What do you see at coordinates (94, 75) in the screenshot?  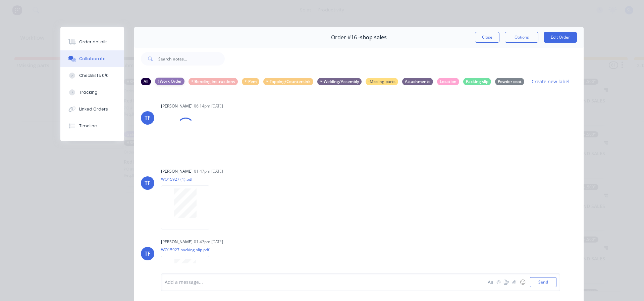 I see `div: Checklists 0/0` at bounding box center [94, 75].